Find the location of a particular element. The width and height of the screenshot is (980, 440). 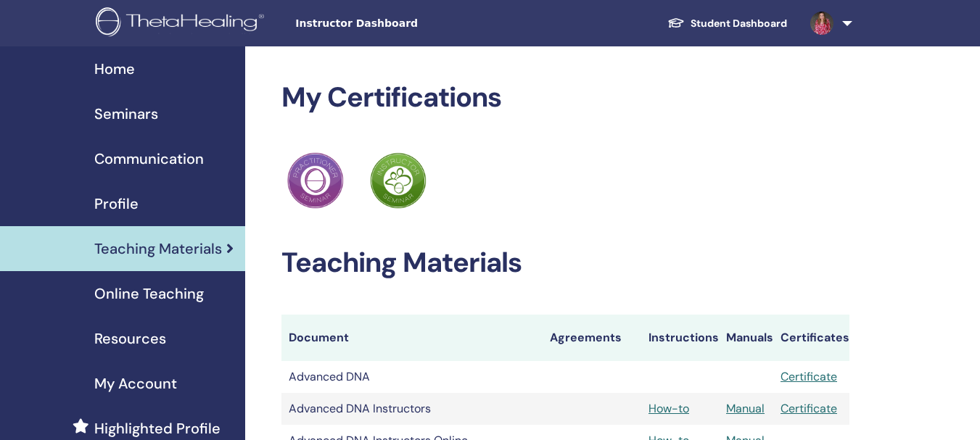

td: Advanced DNA Instructors is located at coordinates (411, 408).